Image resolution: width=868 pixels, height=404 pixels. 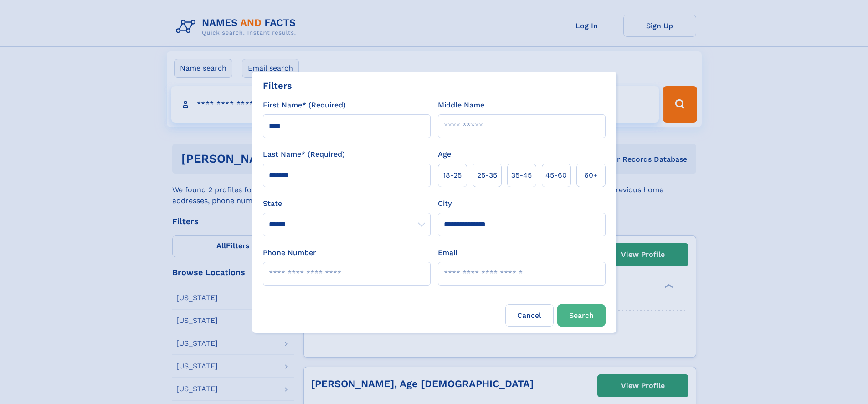 I want to click on label: First Name* (Required), so click(x=304, y=105).